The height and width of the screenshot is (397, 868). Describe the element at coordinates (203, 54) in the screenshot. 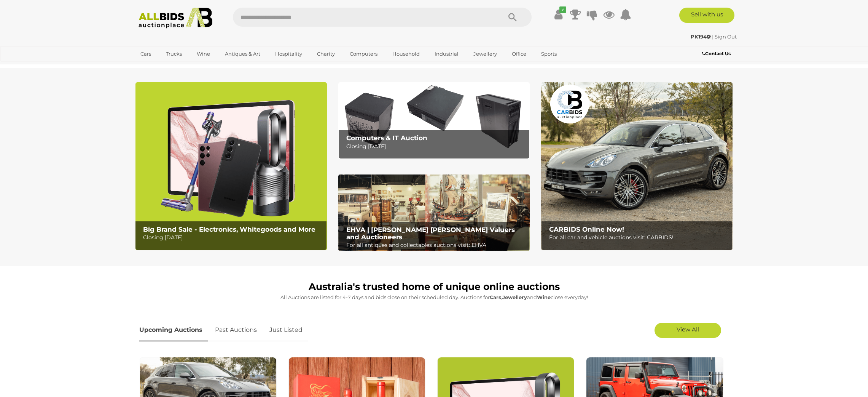

I see `a: Wine` at that location.